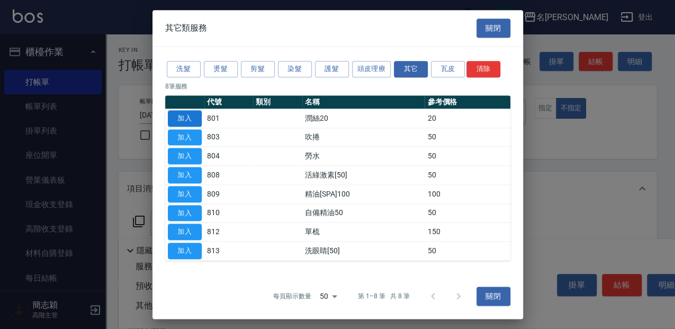  What do you see at coordinates (372, 69) in the screenshot?
I see `button: 頭皮理療` at bounding box center [372, 69].